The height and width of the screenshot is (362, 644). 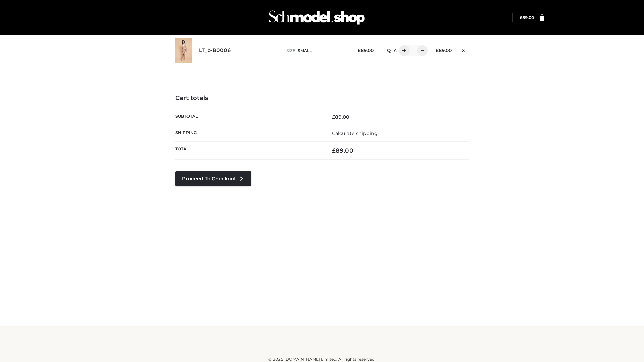 I want to click on a: £89.00, so click(x=527, y=17).